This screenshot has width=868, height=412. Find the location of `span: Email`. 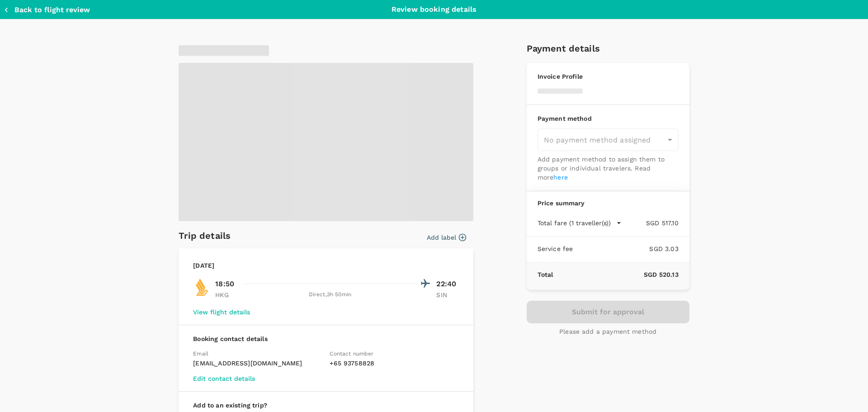

span: Email is located at coordinates (201, 354).